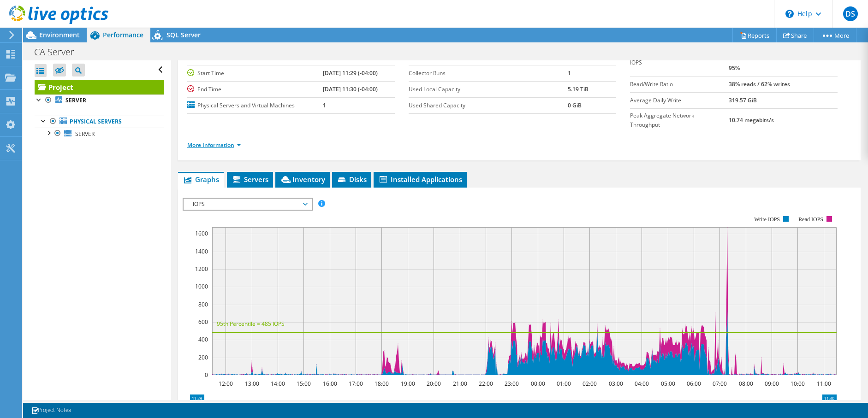 This screenshot has width=868, height=418. Describe the element at coordinates (667, 383) in the screenshot. I see `text: 05:00` at that location.